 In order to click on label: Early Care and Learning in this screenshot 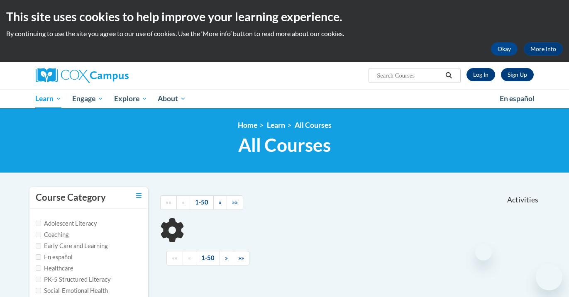, I will do `click(71, 246)`.